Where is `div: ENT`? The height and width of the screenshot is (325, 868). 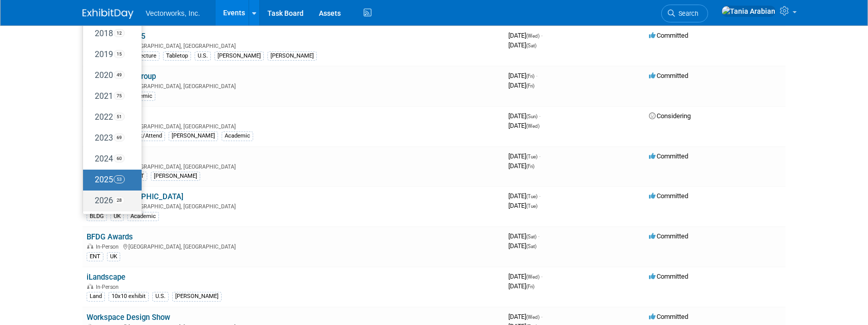
div: ENT is located at coordinates (95, 257).